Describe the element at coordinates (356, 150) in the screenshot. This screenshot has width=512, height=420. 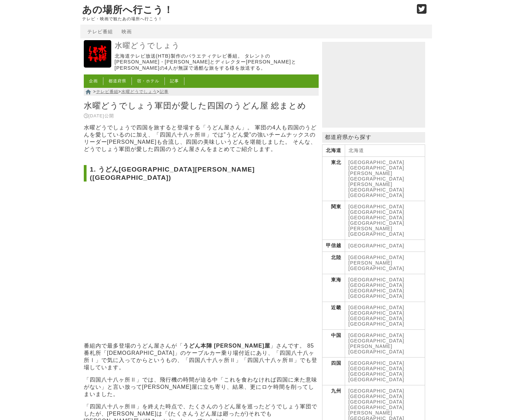
I see `a: 北海道` at that location.